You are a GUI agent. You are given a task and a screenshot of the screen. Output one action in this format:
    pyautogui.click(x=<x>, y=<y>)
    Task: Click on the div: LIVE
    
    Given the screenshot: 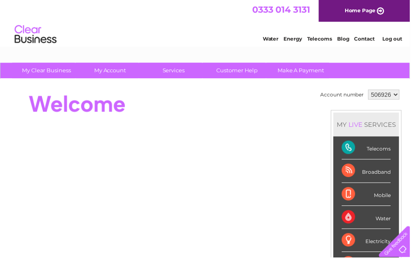 What is the action you would take?
    pyautogui.click(x=359, y=125)
    